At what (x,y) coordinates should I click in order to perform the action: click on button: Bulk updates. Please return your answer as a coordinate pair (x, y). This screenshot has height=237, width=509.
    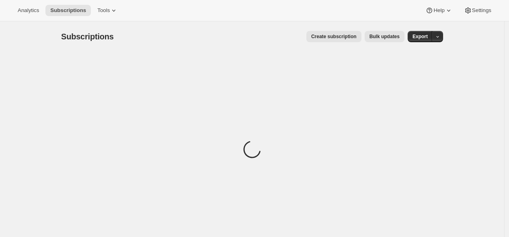
    Looking at the image, I should click on (384, 37).